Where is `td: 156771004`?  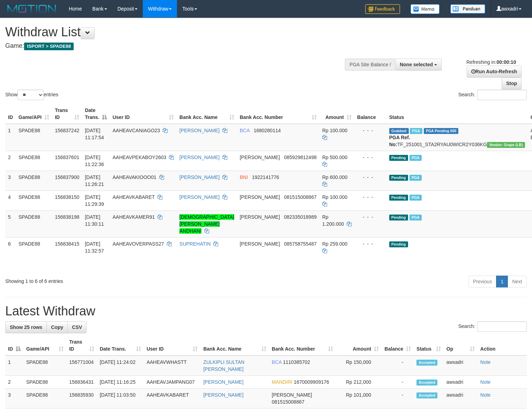 td: 156771004 is located at coordinates (82, 365).